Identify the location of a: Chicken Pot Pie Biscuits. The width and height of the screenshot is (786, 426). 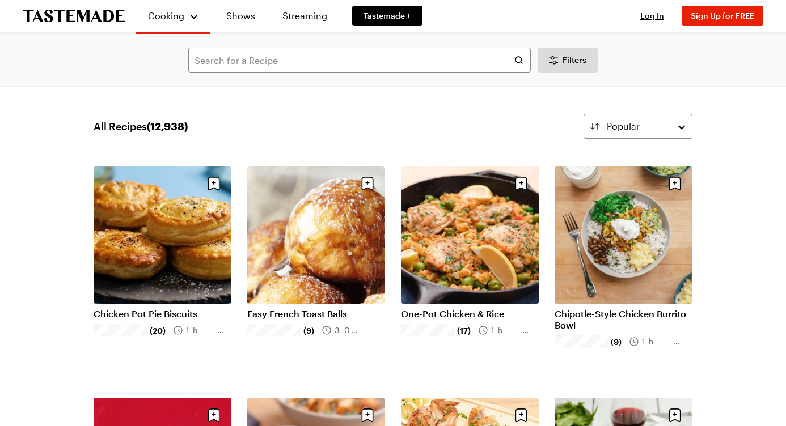
(162, 314).